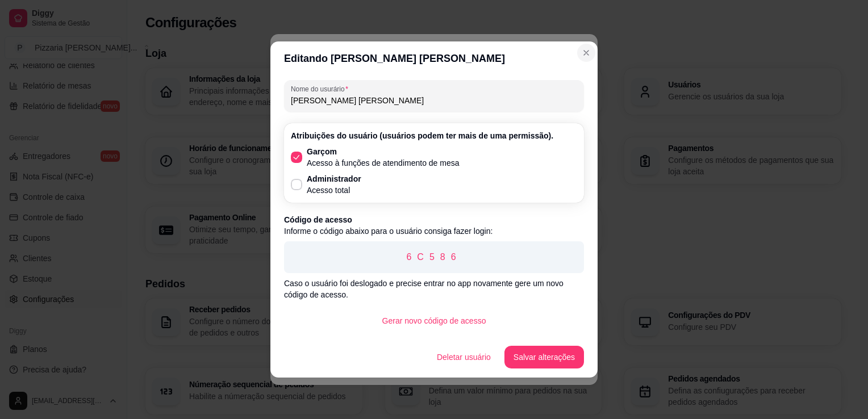 The width and height of the screenshot is (868, 419). I want to click on p: Atribuições do usuário (usuários podem ter mais de uma permissão)., so click(434, 136).